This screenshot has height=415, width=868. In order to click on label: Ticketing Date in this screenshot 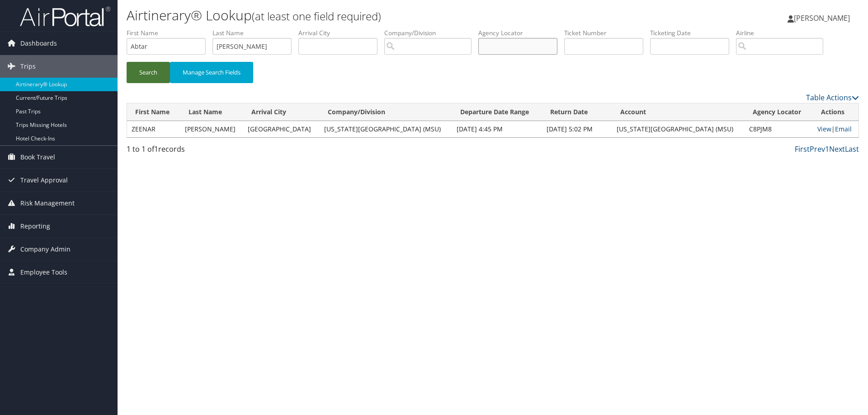, I will do `click(693, 33)`.